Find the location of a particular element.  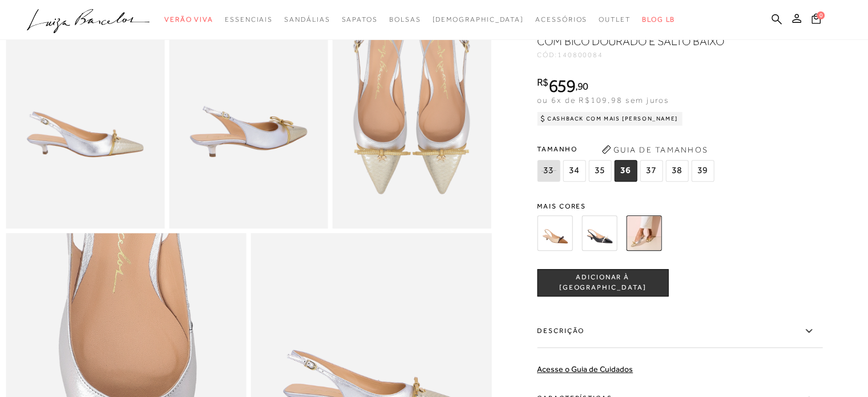

span: Outlet is located at coordinates (614, 19).